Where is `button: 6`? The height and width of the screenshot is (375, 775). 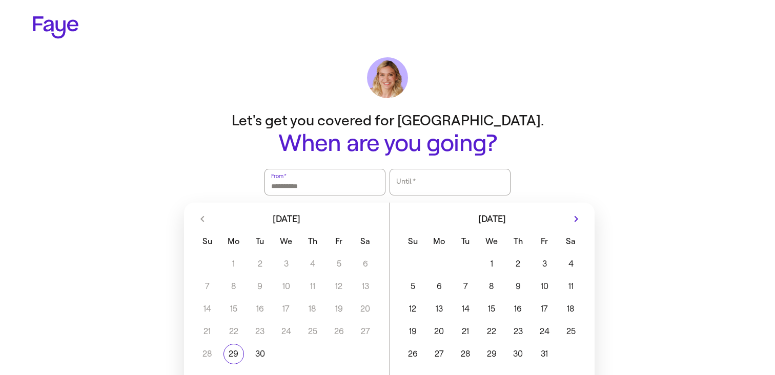
button: 6 is located at coordinates (438, 287).